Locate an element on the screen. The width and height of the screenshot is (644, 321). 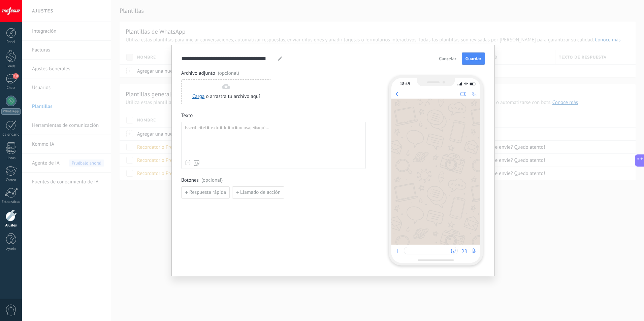
div: Correo is located at coordinates (11, 180).